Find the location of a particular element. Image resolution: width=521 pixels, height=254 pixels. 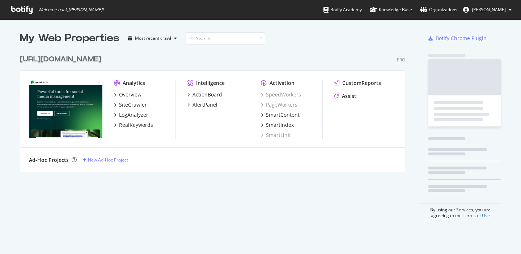

a: LogAnalyzer is located at coordinates (131, 115).